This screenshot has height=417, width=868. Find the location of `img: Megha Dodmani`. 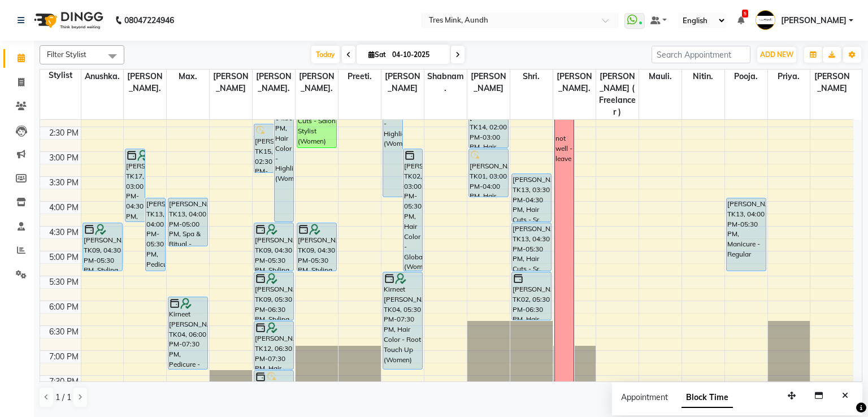

img: Megha Dodmani is located at coordinates (765, 20).